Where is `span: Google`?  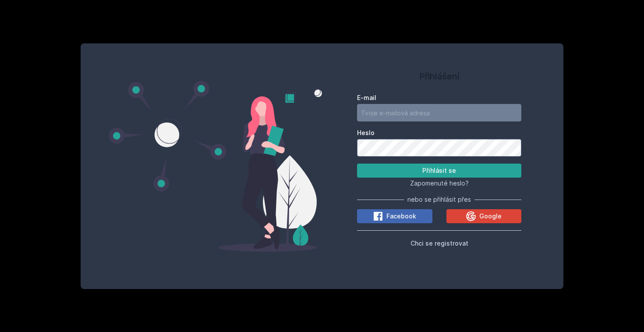 span: Google is located at coordinates (491, 216).